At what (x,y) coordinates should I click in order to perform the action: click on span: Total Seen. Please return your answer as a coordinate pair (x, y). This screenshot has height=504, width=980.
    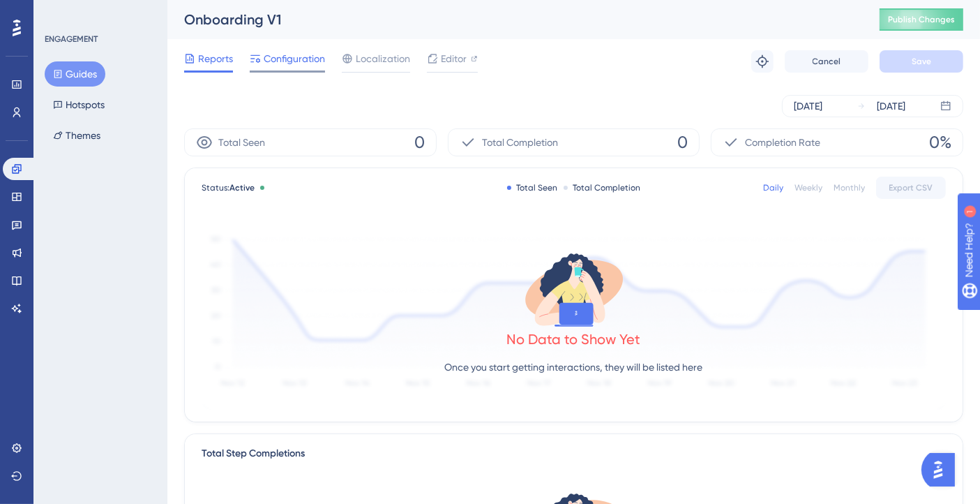
    Looking at the image, I should click on (242, 142).